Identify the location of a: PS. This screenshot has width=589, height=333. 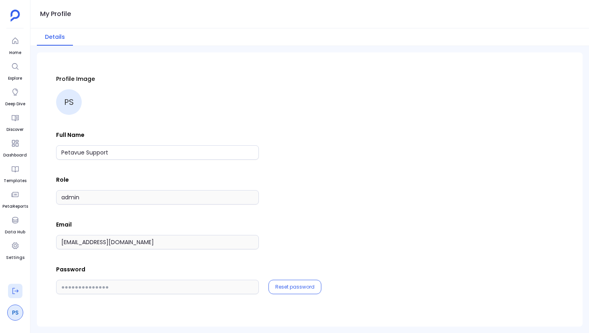
(15, 313).